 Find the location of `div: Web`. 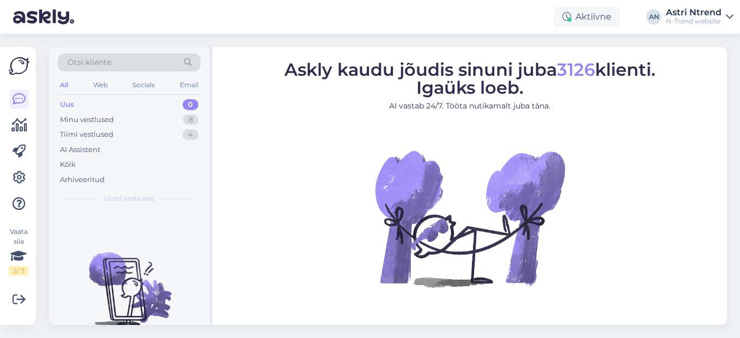

div: Web is located at coordinates (100, 85).